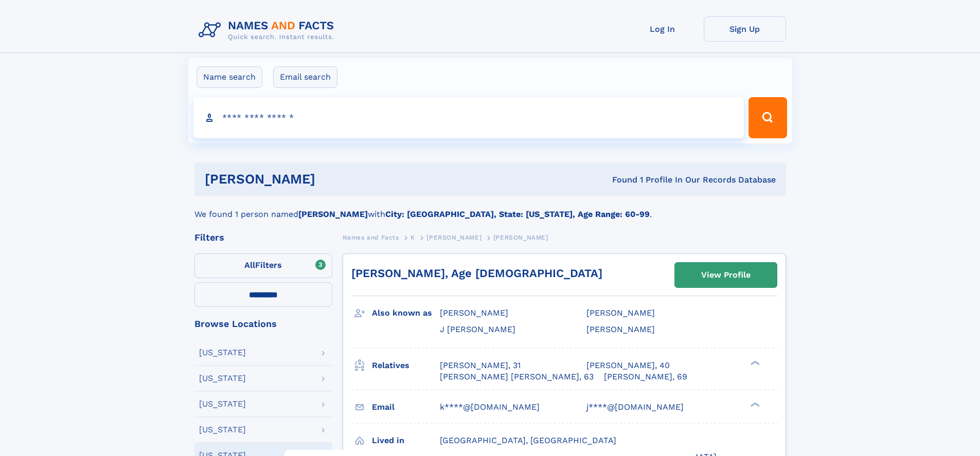 This screenshot has height=456, width=980. What do you see at coordinates (249, 265) in the screenshot?
I see `span: All` at bounding box center [249, 265].